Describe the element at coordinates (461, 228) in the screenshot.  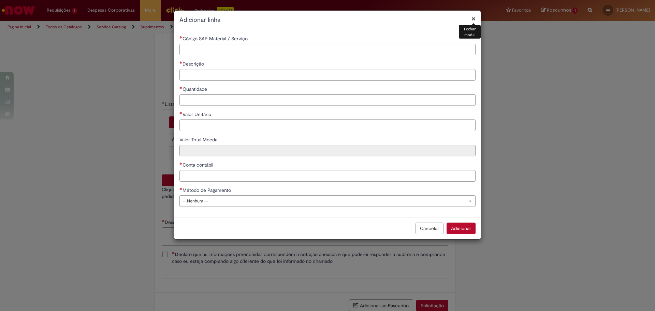
I see `button: Adicionar` at that location.